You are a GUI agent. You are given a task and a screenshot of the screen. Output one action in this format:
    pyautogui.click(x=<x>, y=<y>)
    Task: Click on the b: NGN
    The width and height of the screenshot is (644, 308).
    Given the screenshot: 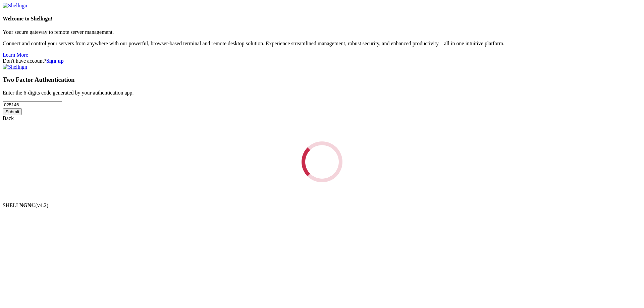 What is the action you would take?
    pyautogui.click(x=26, y=205)
    